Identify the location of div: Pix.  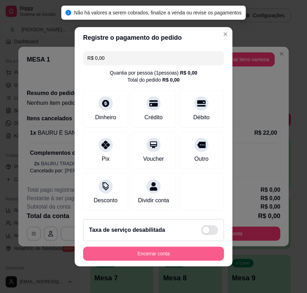
(105, 159).